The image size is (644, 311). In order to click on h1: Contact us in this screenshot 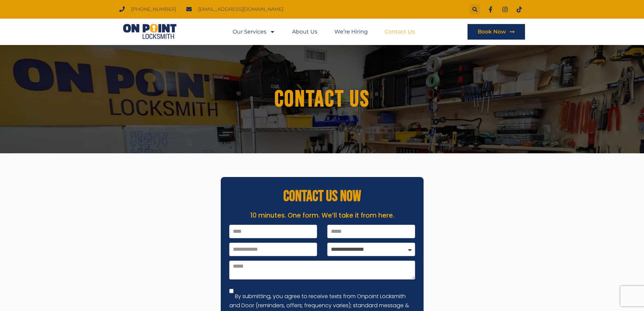, I will do `click(322, 99)`.